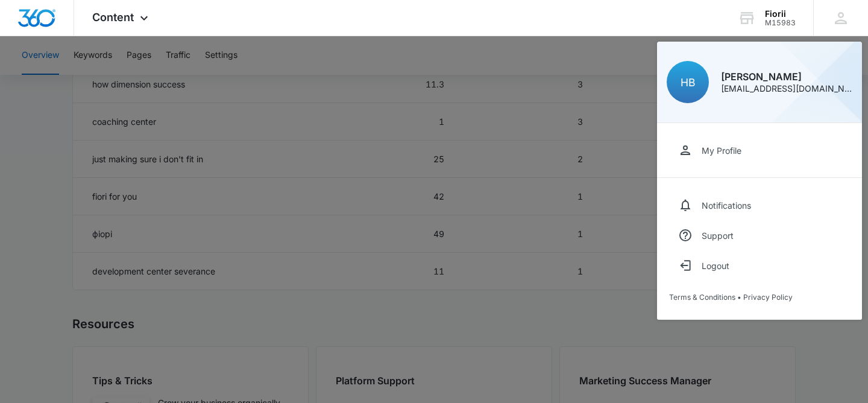  Describe the element at coordinates (768, 297) in the screenshot. I see `a: Privacy Policy` at that location.